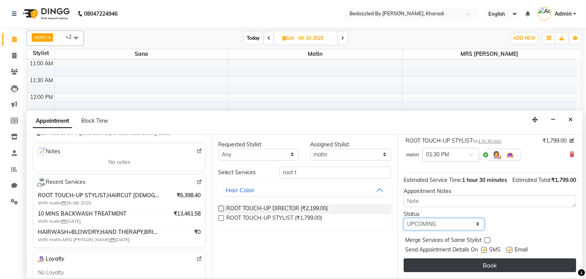 The width and height of the screenshot is (586, 279). What do you see at coordinates (45, 14) in the screenshot?
I see `img: logo` at bounding box center [45, 14].